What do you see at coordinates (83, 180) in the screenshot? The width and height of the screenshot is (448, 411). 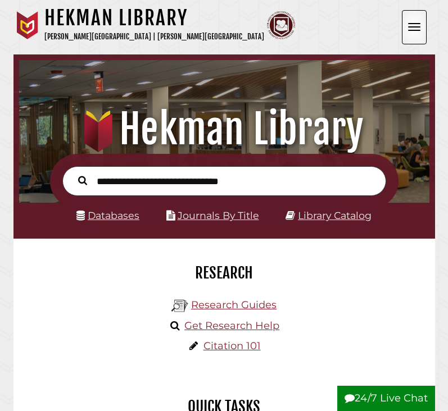 I see `button: Search` at bounding box center [83, 180].